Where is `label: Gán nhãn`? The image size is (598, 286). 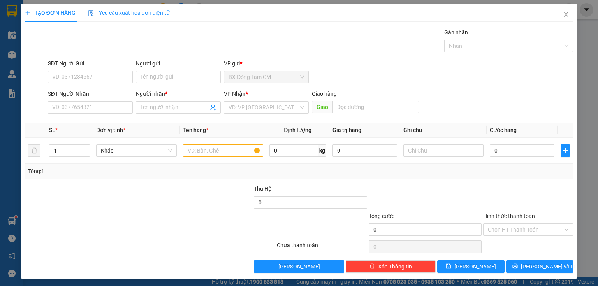 label: Gán nhãn is located at coordinates (456, 32).